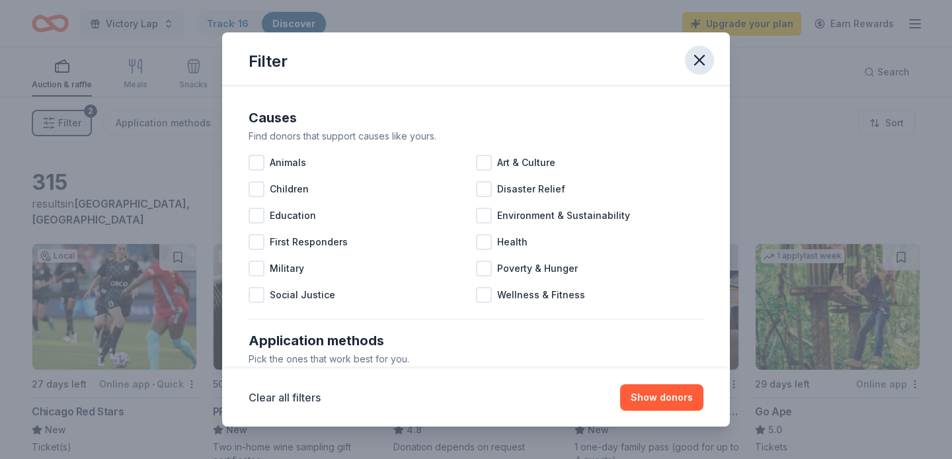 The image size is (952, 459). What do you see at coordinates (287, 268) in the screenshot?
I see `span: Military` at bounding box center [287, 268].